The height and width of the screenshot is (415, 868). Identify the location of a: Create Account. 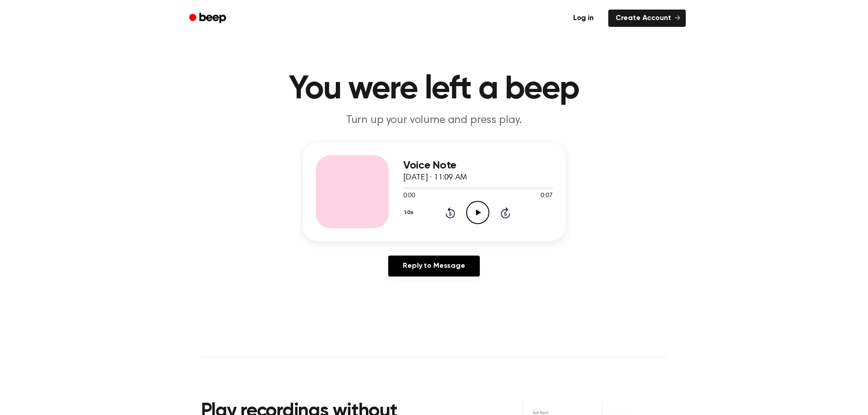
(647, 18).